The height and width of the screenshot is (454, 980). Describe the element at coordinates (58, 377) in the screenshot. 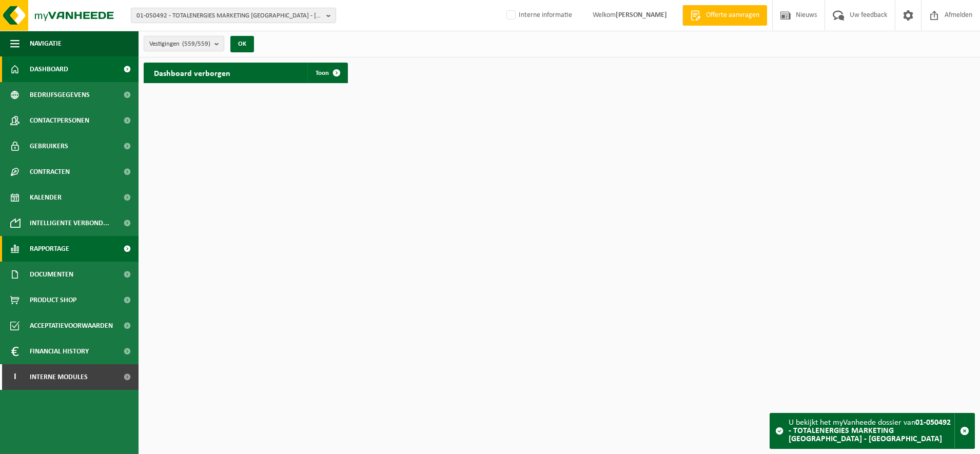

I see `span: Interne modules` at that location.